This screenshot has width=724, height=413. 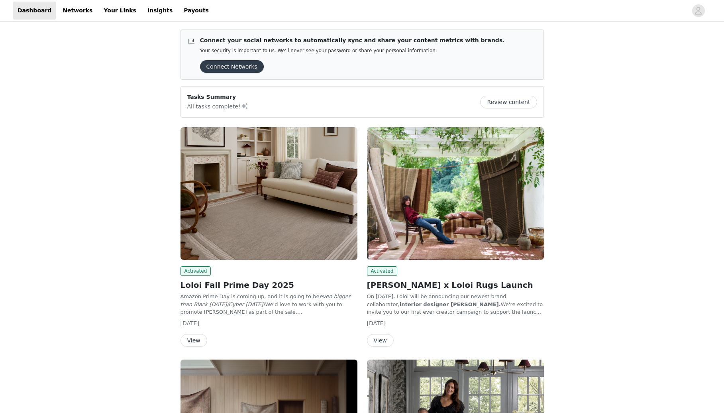 I want to click on a: Payouts, so click(x=196, y=10).